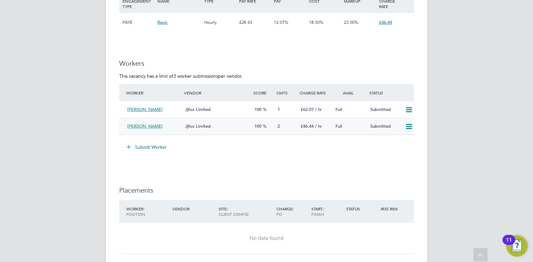 The width and height of the screenshot is (533, 262). Describe the element at coordinates (293, 211) in the screenshot. I see `div: Charge` at that location.